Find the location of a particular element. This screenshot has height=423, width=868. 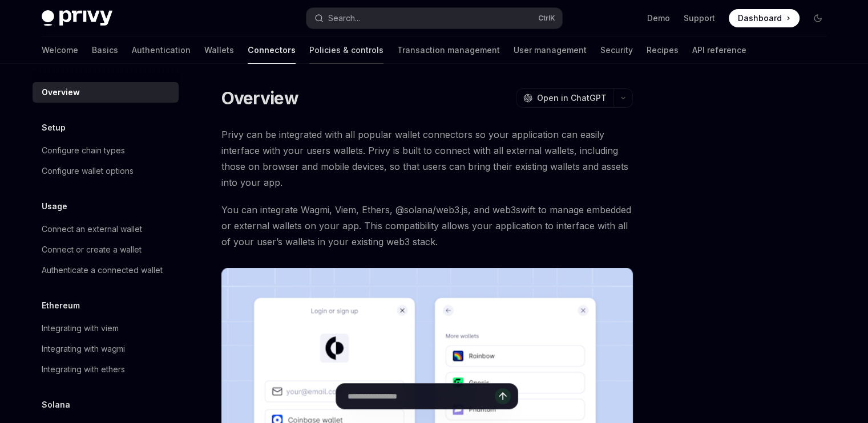

a: Wallets is located at coordinates (219, 50).